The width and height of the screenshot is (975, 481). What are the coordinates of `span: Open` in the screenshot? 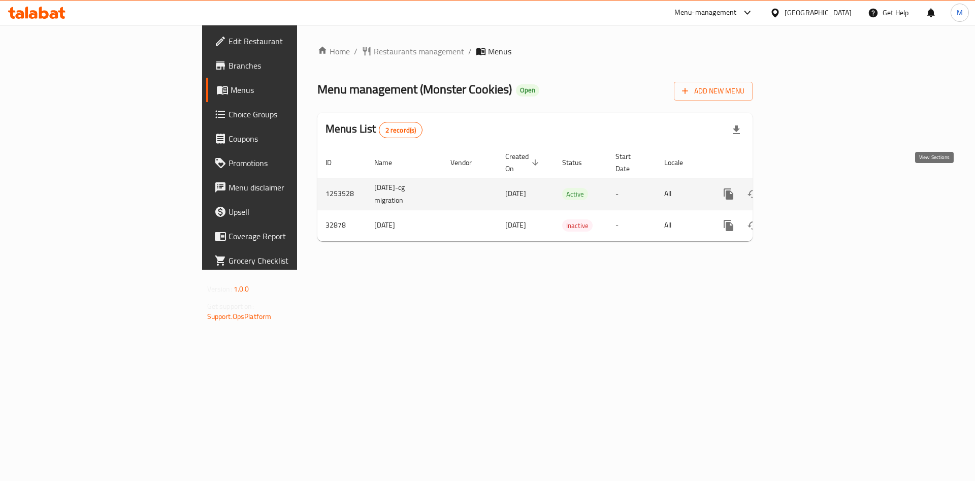 It's located at (528, 90).